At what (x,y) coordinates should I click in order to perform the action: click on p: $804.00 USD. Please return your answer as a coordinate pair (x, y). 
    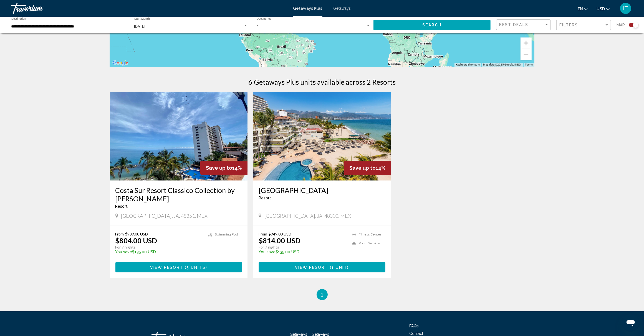
    Looking at the image, I should click on (136, 240).